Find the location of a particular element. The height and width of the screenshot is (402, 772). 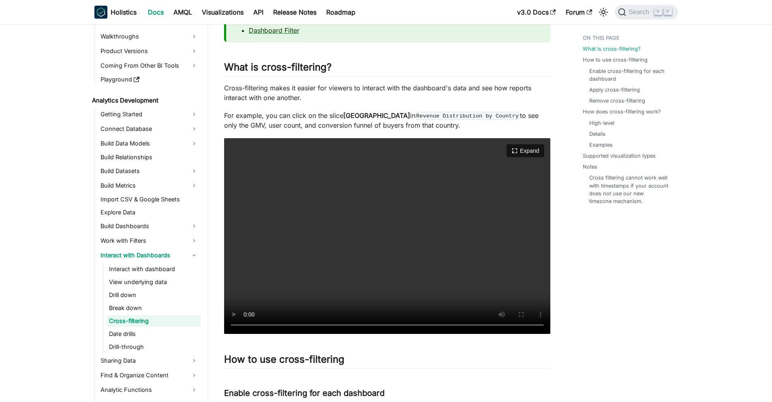

a: High-level is located at coordinates (602, 123).